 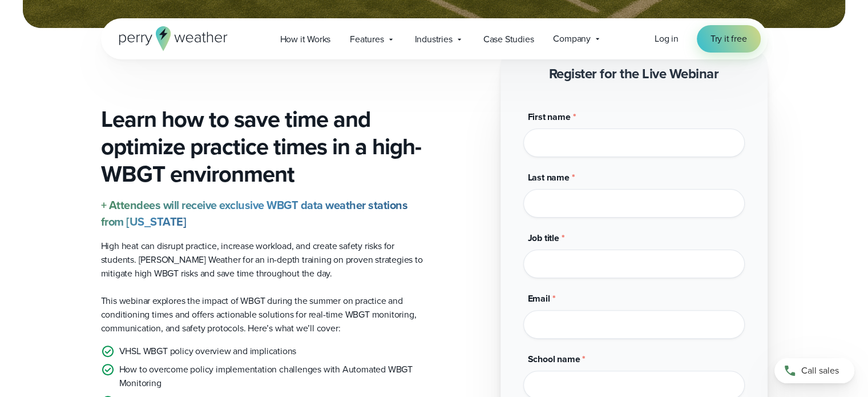 I want to click on h3: Learn how to save time and optimize practice times in a high-WBGT environment, so click(x=263, y=147).